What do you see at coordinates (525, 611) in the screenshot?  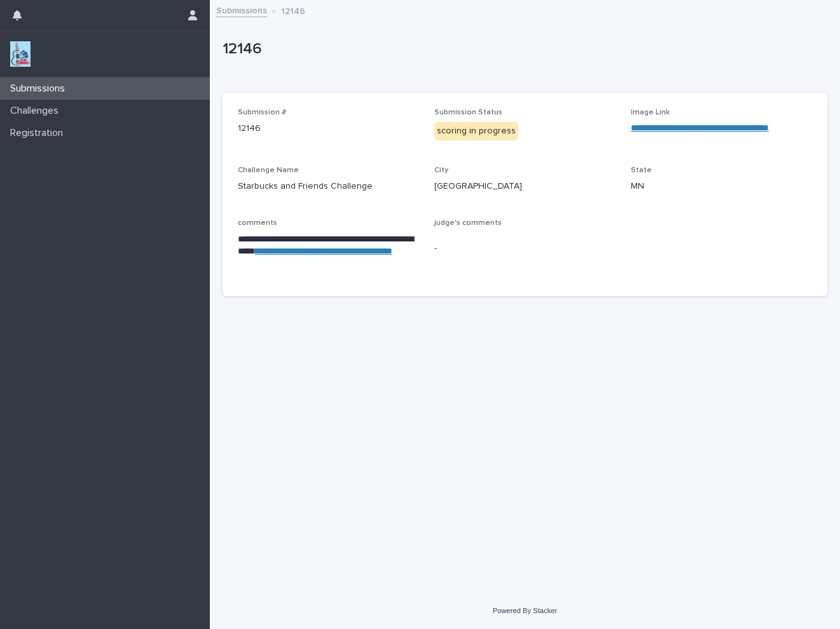 I see `a: Powered By Stacker` at bounding box center [525, 611].